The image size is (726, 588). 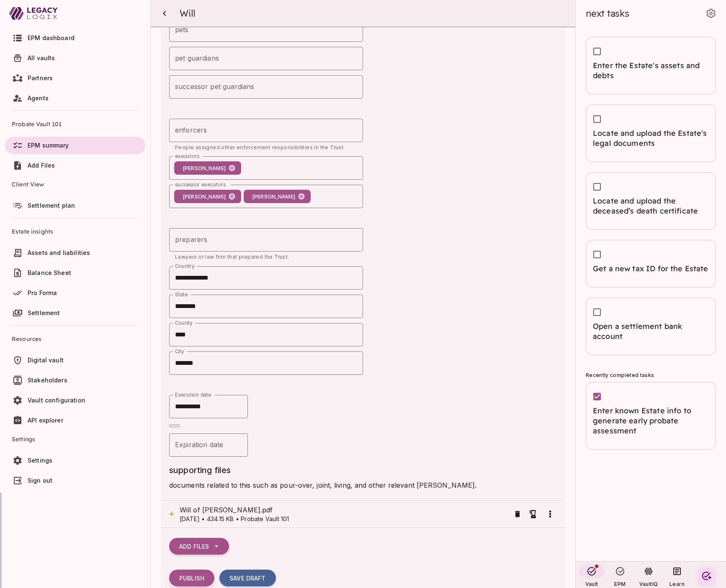 What do you see at coordinates (706, 576) in the screenshot?
I see `button: Create your first task` at bounding box center [706, 576].